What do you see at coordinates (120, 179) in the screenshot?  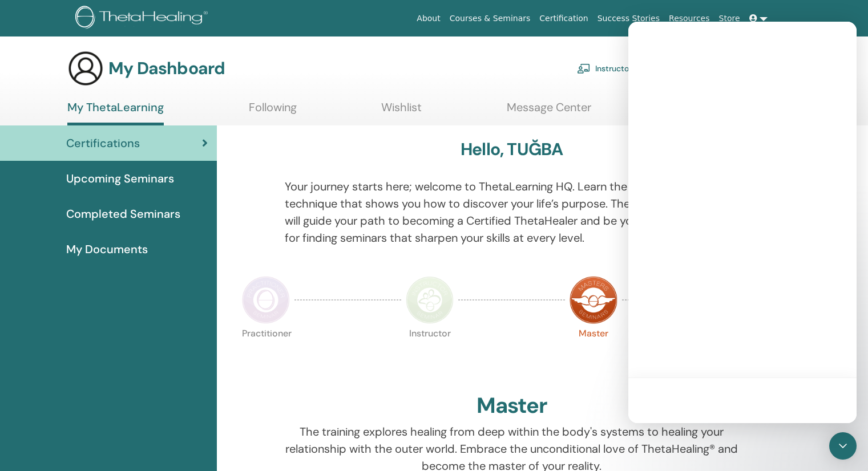 I see `span: Upcoming Seminars` at bounding box center [120, 179].